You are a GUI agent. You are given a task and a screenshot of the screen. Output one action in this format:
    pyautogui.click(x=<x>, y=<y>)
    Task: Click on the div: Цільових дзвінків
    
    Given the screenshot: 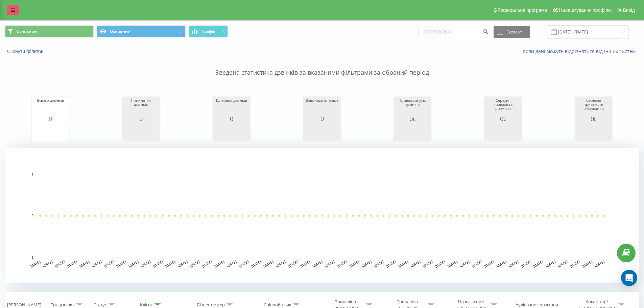 What is the action you would take?
    pyautogui.click(x=232, y=107)
    